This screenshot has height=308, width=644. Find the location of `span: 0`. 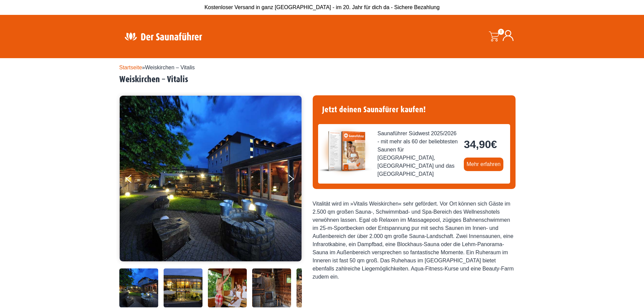

span: 0 is located at coordinates (501, 32).